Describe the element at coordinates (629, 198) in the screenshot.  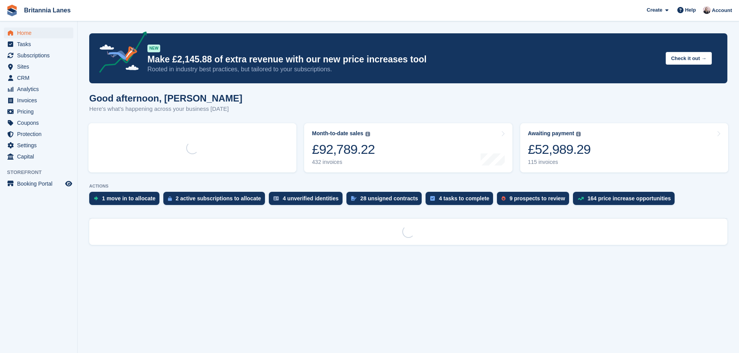
I see `div: 164 price increase opportunities` at that location.